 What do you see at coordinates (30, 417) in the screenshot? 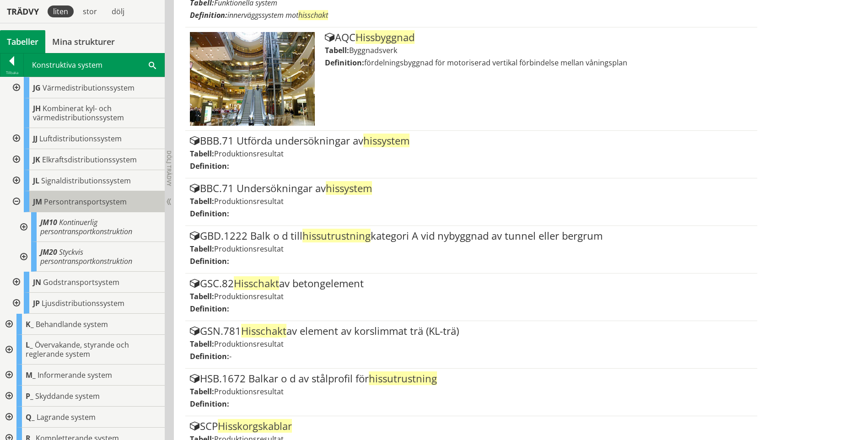
I see `span: Q_` at bounding box center [30, 417].